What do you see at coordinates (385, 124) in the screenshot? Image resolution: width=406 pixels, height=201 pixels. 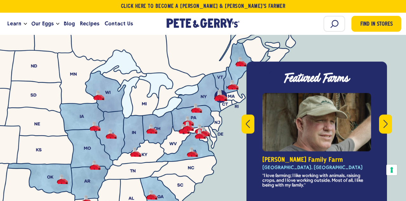 I see `button: Next` at bounding box center [385, 124].